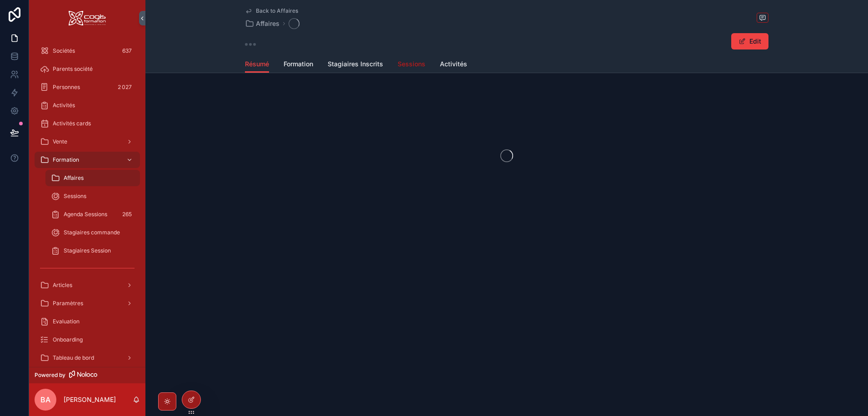 This screenshot has width=868, height=416. Describe the element at coordinates (257, 64) in the screenshot. I see `span: Résumé` at that location.